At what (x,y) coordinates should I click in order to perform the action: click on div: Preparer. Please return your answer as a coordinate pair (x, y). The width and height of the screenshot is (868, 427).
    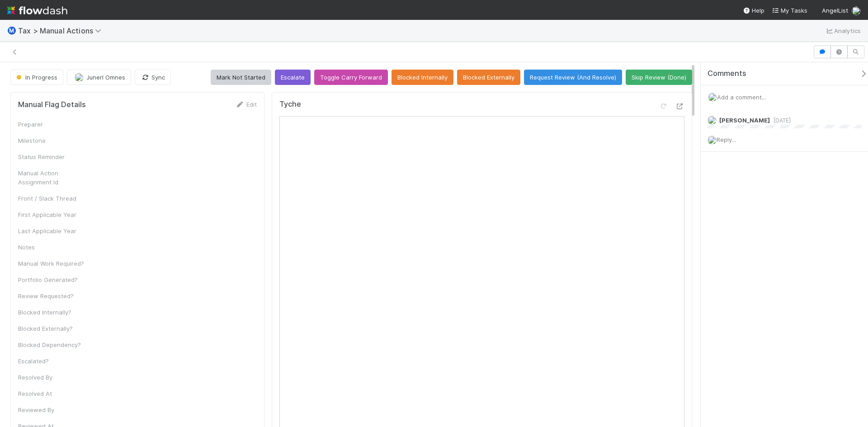
    Looking at the image, I should click on (52, 124).